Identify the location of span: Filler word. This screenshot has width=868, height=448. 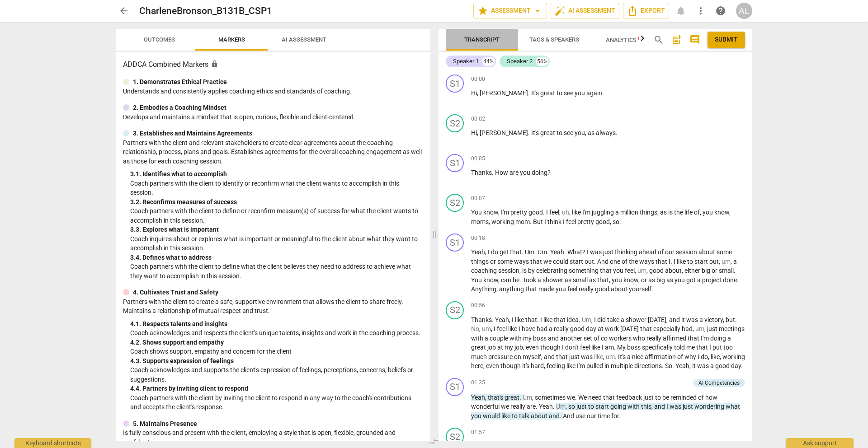
(726, 262).